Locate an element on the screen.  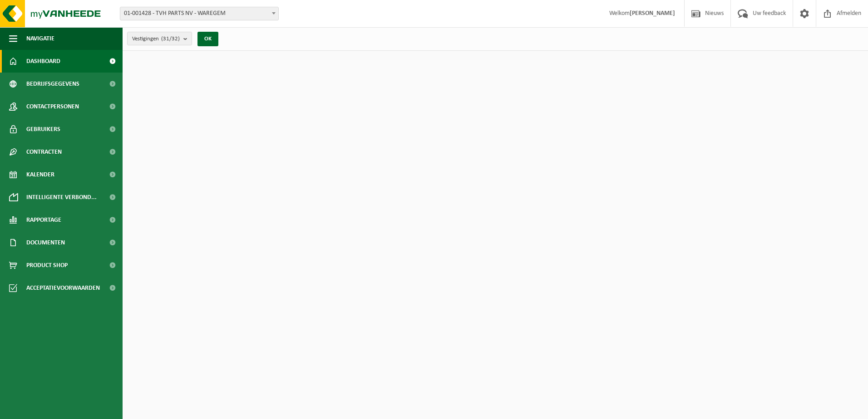
span: Navigatie is located at coordinates (40, 39).